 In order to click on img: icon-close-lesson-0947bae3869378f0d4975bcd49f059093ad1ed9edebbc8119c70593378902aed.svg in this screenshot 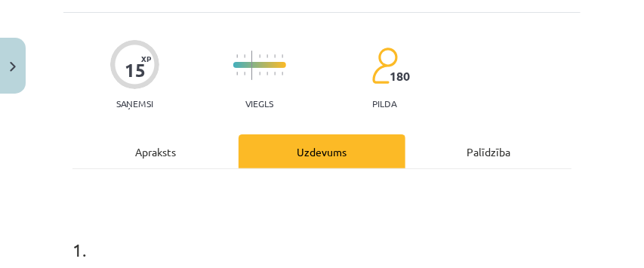, I will do `click(13, 67)`.